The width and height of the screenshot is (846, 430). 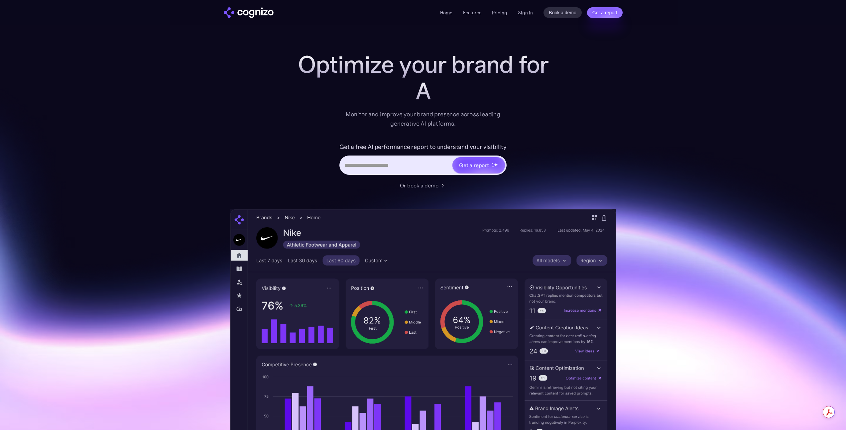 What do you see at coordinates (419, 186) in the screenshot?
I see `div: Or book a demo` at bounding box center [419, 186].